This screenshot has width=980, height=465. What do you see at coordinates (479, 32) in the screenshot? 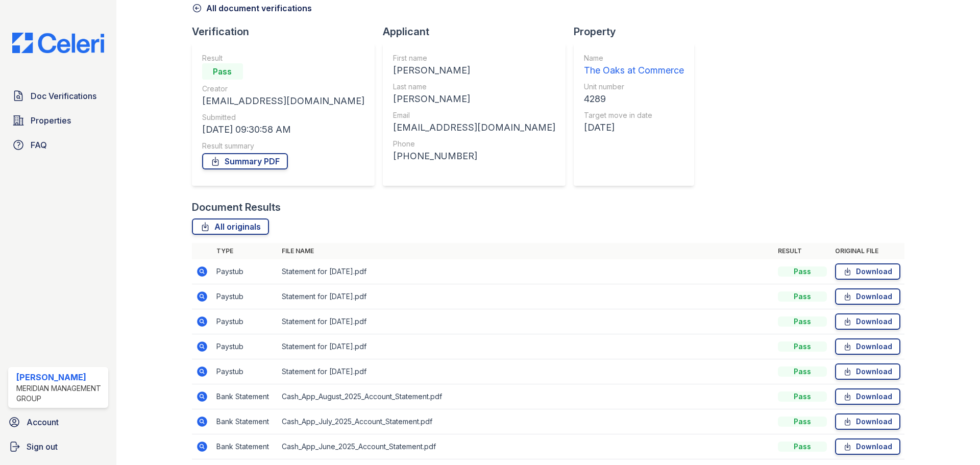
I see `div: Applicant` at bounding box center [479, 32].